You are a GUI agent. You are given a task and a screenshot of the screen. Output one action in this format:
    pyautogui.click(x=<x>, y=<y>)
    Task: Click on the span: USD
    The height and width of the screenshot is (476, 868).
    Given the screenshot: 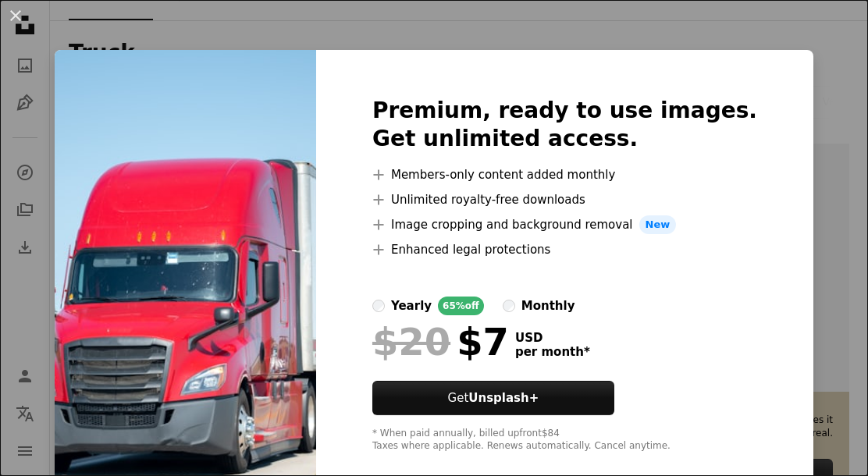 What is the action you would take?
    pyautogui.click(x=553, y=338)
    